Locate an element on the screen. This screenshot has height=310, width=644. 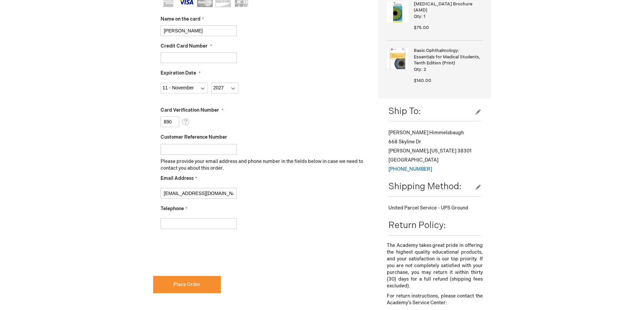
img: Basic Ophthalmology: Essentials for Medical Students, Tenth Edition (Print) is located at coordinates (397, 58).